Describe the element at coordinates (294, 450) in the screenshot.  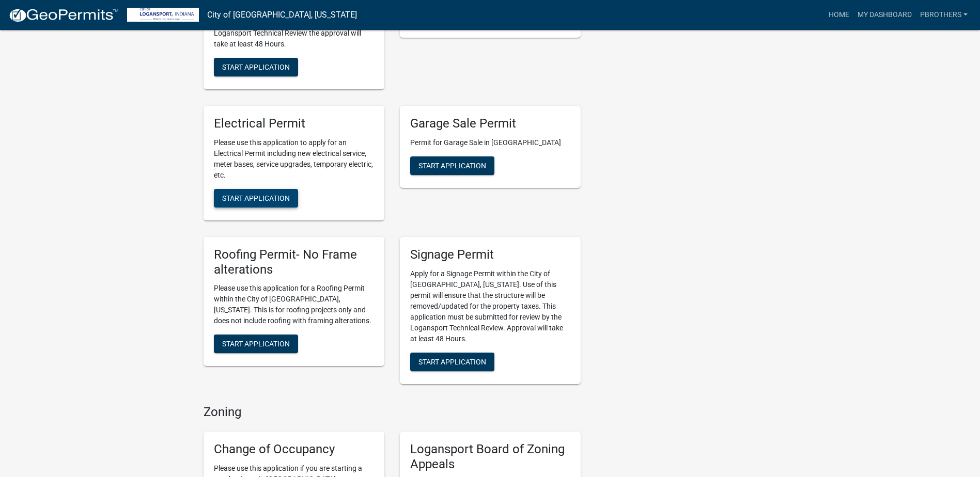
I see `h5: Change of Occupancy` at that location.